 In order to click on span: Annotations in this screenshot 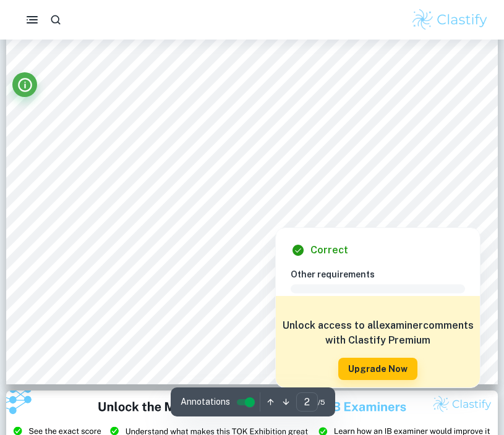, I will do `click(205, 402)`.